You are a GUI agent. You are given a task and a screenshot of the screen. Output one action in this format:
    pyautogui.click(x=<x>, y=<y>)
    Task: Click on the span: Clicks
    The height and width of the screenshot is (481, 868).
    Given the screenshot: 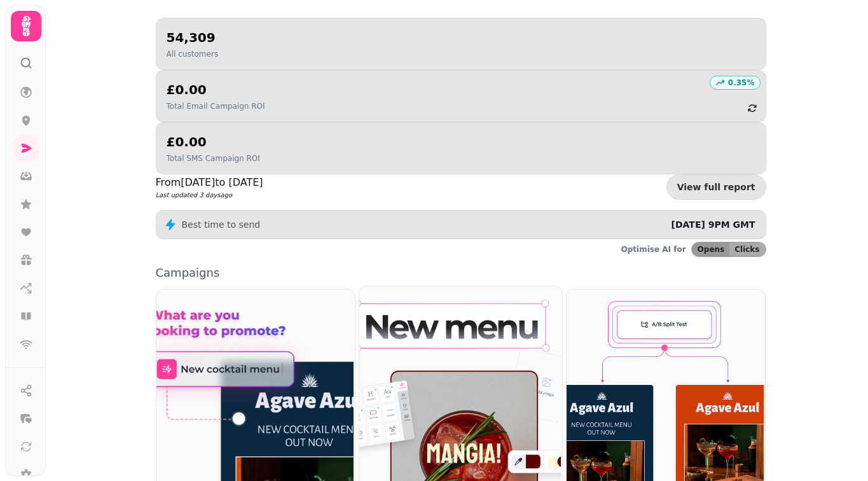 What is the action you would take?
    pyautogui.click(x=747, y=250)
    